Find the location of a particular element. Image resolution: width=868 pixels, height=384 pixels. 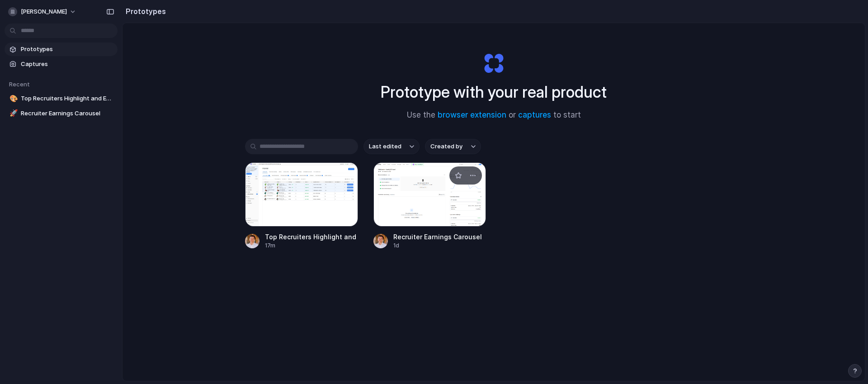

span: Captures is located at coordinates (67, 64).